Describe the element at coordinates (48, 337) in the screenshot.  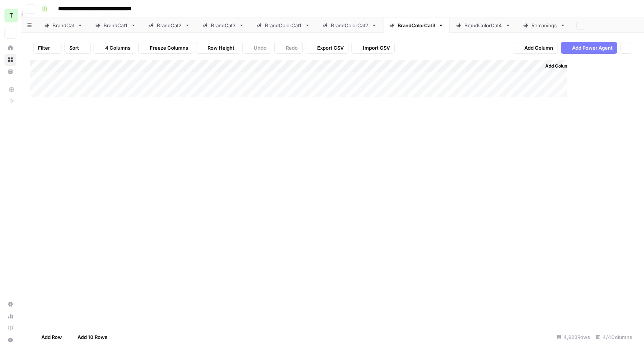
I see `button: Add Row` at that location.